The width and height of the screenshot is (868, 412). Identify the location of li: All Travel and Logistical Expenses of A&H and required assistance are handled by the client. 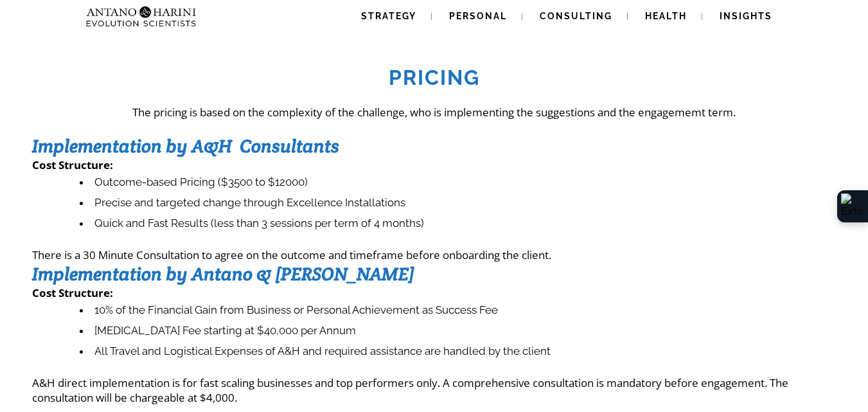
(457, 351).